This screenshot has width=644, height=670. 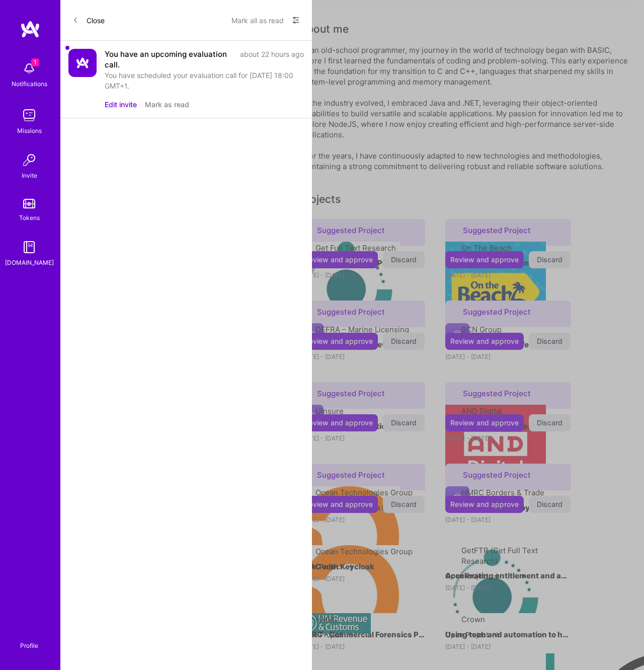 I want to click on img: bell, so click(x=29, y=68).